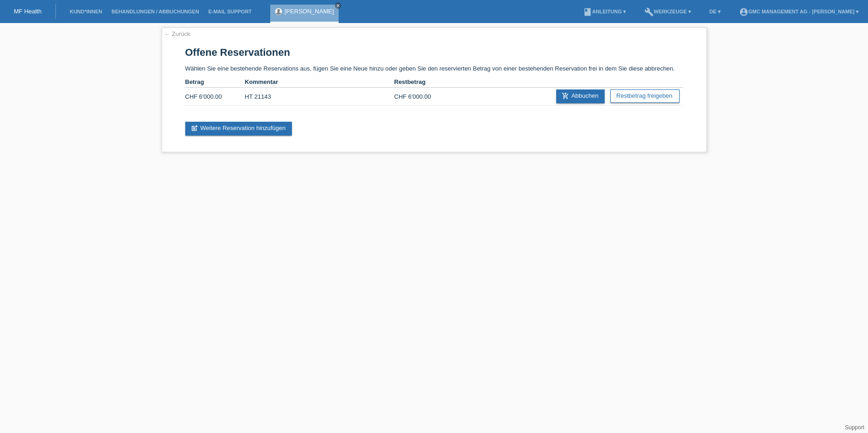 The image size is (868, 433). Describe the element at coordinates (667, 11) in the screenshot. I see `a: buildWerkzeuge ▾` at that location.